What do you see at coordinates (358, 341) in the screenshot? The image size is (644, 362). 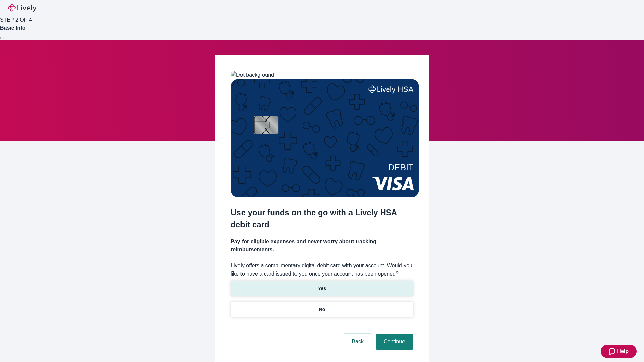 I see `button: Back` at bounding box center [358, 341].